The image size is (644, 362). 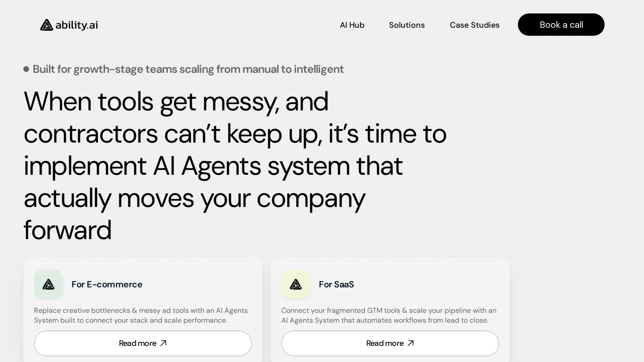 What do you see at coordinates (407, 25) in the screenshot?
I see `p: Solutions` at bounding box center [407, 25].